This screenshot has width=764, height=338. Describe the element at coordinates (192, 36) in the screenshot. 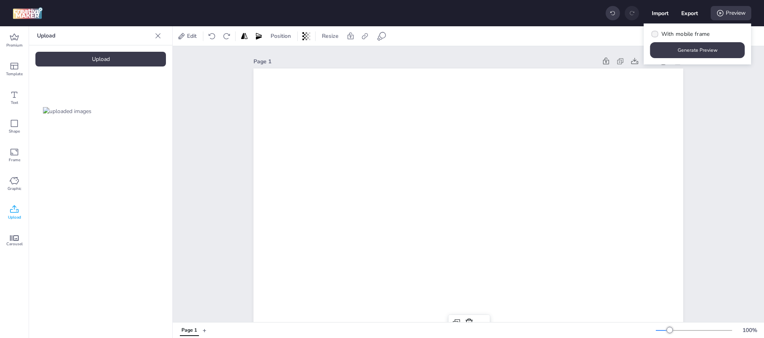

I see `span: Edit` at that location.